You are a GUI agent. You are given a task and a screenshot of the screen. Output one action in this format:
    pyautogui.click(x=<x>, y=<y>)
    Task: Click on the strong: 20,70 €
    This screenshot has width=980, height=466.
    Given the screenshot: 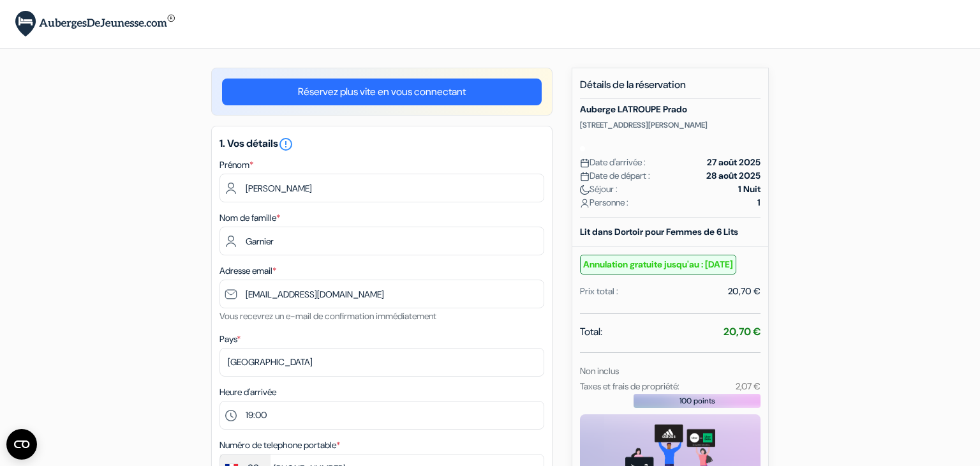 What is the action you would take?
    pyautogui.click(x=742, y=331)
    